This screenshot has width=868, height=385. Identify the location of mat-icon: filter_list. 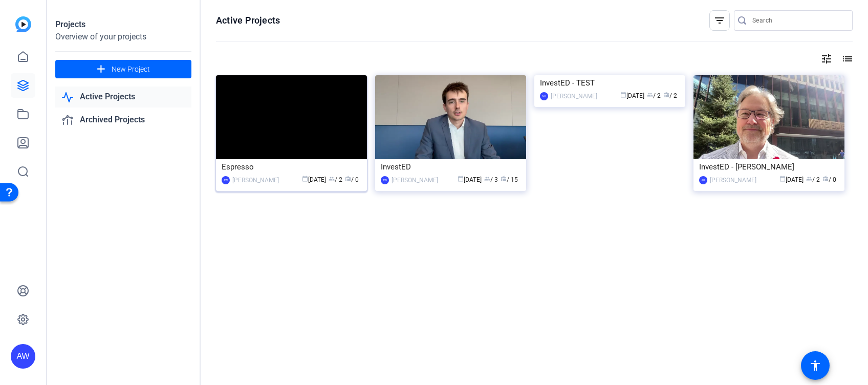
(720, 20).